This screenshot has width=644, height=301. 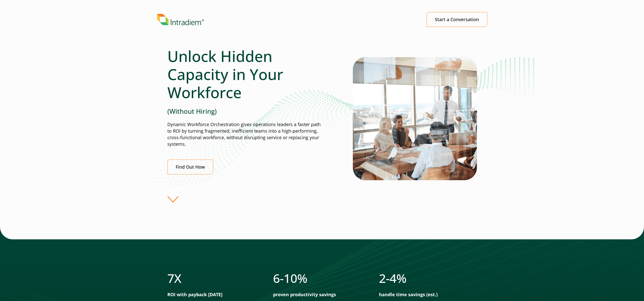 What do you see at coordinates (305, 295) in the screenshot?
I see `strong: proven productivity savings` at bounding box center [305, 295].